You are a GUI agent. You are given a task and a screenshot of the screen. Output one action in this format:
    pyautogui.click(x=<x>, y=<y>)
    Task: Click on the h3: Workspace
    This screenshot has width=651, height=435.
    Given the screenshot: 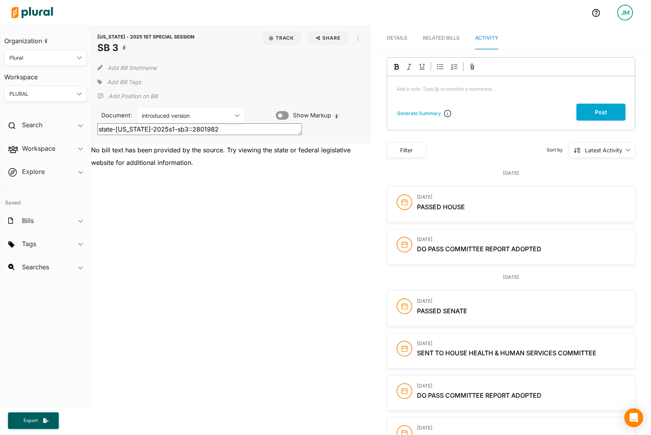 What is the action you would take?
    pyautogui.click(x=46, y=74)
    